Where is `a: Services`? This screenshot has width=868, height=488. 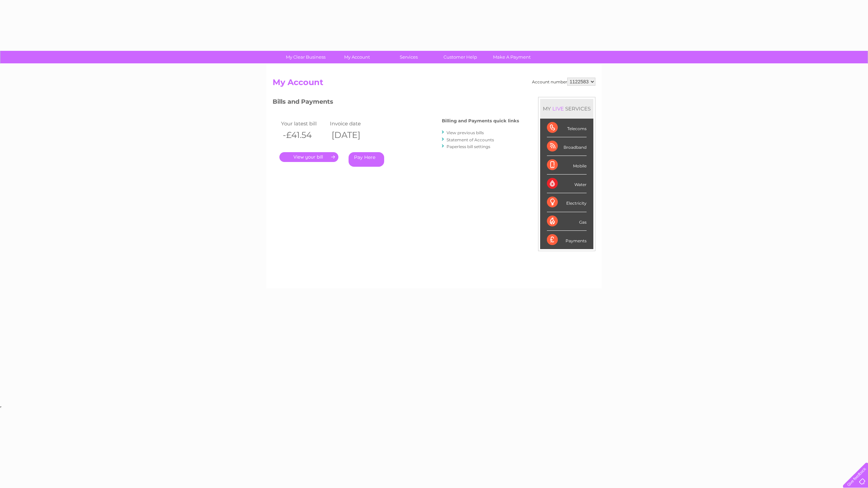
a: Services is located at coordinates (409, 57).